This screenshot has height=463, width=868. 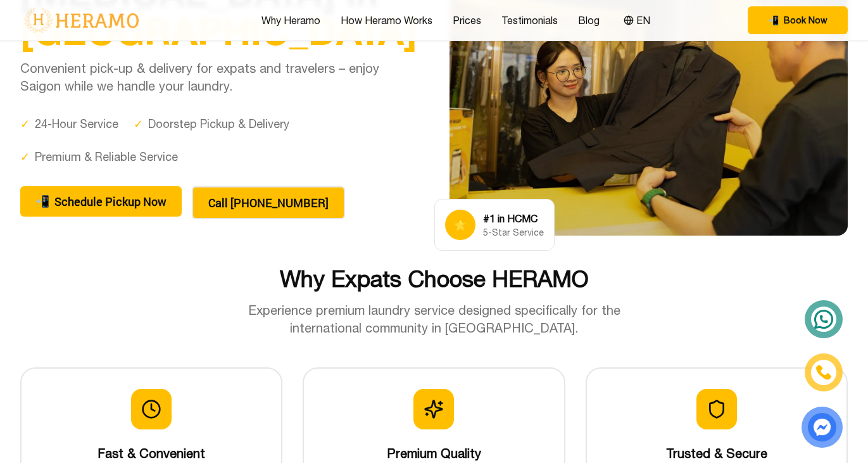 I want to click on p: Experience premium laundry service designed specifically for the international community in [GEOG..., so click(x=434, y=319).